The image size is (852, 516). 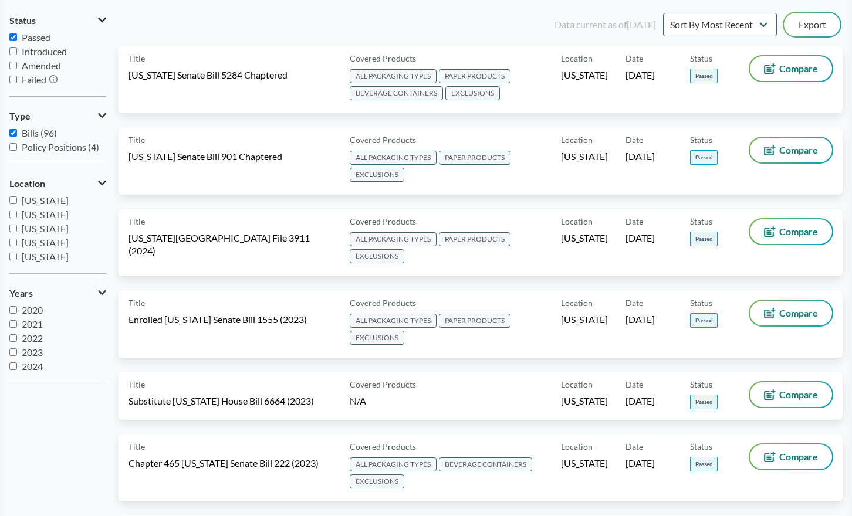 I want to click on input: 2021, so click(x=13, y=324).